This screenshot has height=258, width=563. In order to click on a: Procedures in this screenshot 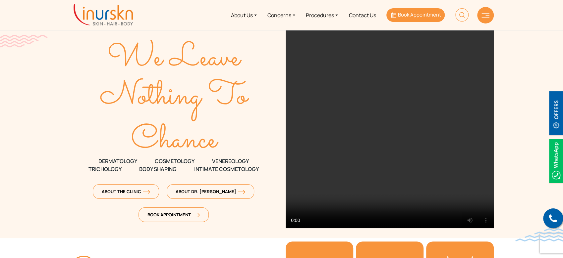, I will do `click(322, 15)`.